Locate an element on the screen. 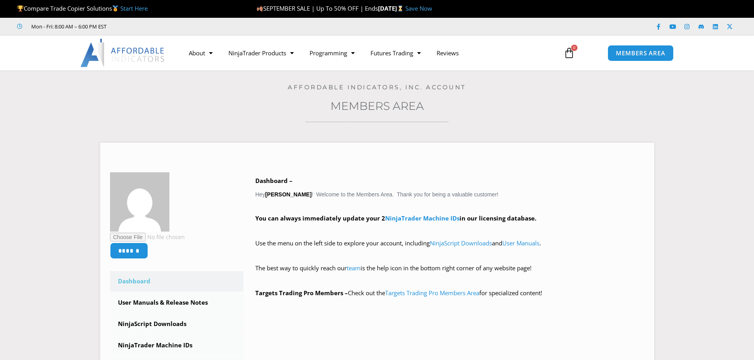  a: User Manuals is located at coordinates (521, 243).